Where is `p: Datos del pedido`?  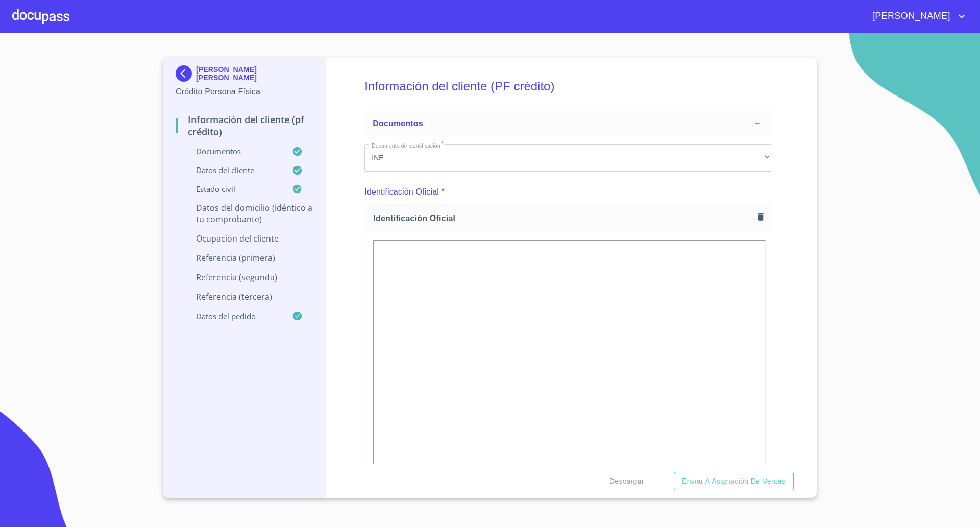
p: Datos del pedido is located at coordinates (233, 316).